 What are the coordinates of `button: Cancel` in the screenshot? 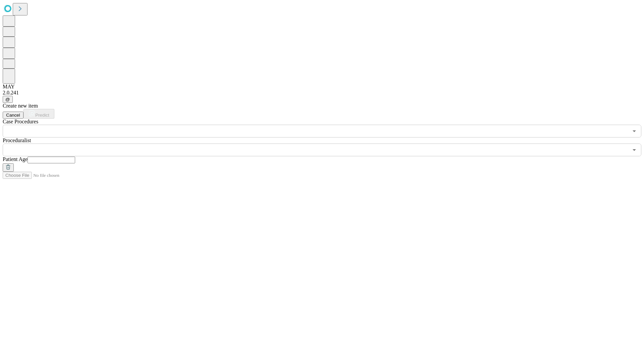 It's located at (13, 115).